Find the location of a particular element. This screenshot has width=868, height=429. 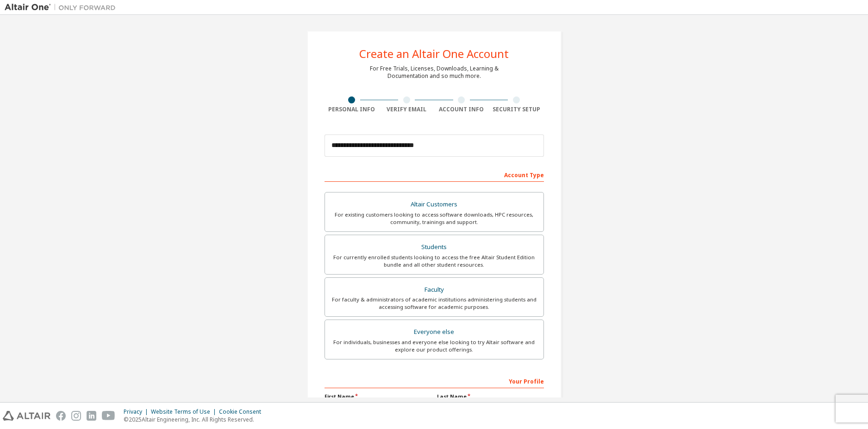

div: For individuals, businesses and everyone else looking to try Altair software and explore our prod... is located at coordinates (434, 346).